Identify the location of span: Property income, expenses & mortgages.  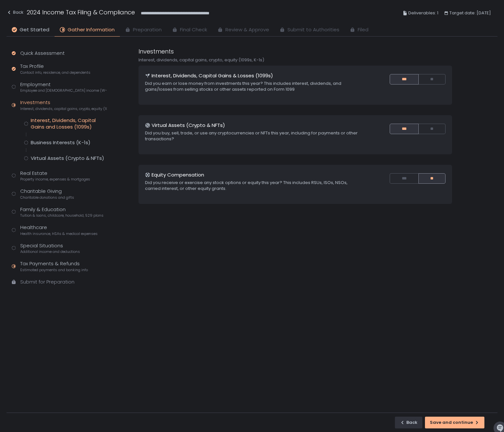
(55, 179).